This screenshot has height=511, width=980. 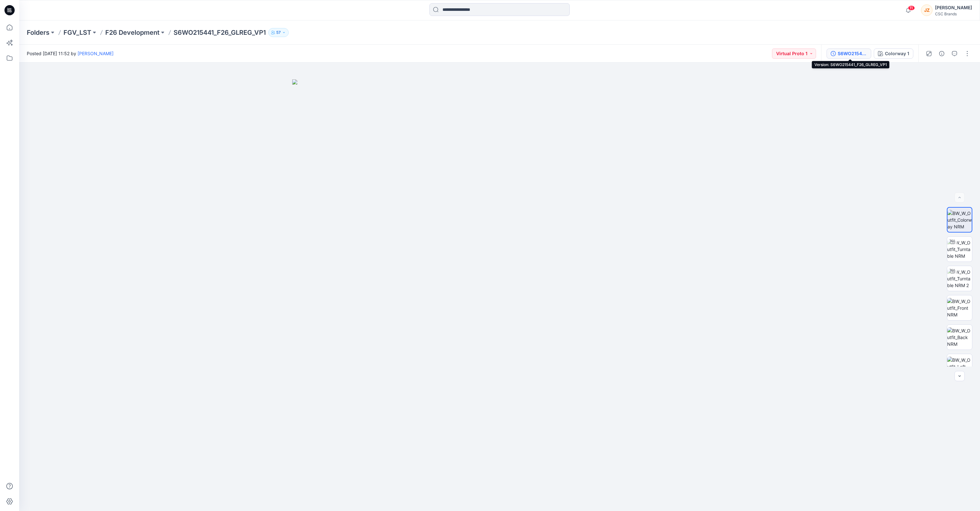 I want to click on span: 11, so click(x=911, y=8).